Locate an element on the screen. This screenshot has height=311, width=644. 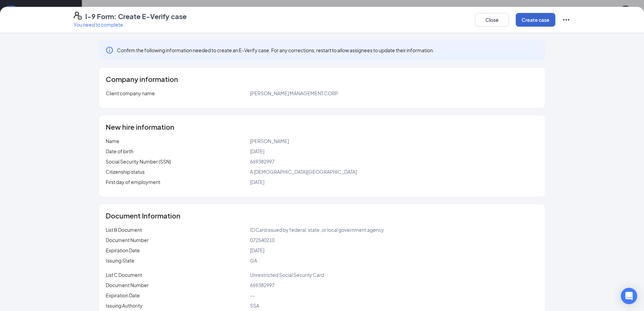
p: You need to complete is located at coordinates (130, 25).